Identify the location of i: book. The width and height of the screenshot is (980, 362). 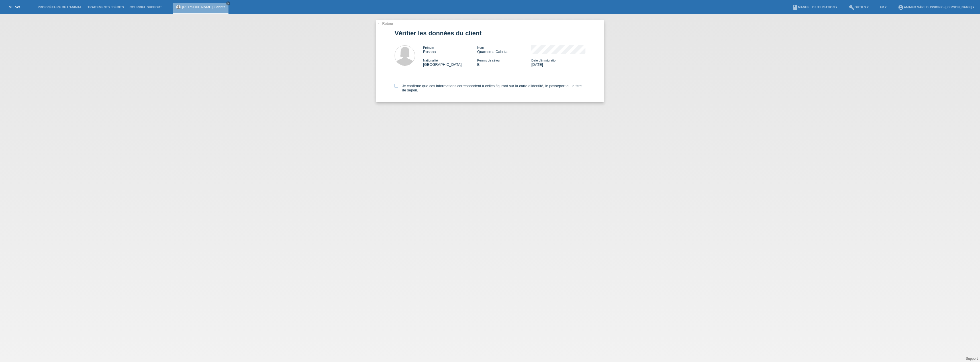
(795, 8).